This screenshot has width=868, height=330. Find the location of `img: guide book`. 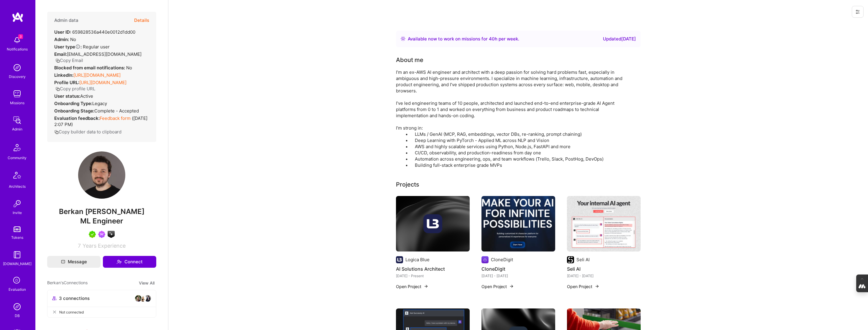

img: guide book is located at coordinates (17, 254).